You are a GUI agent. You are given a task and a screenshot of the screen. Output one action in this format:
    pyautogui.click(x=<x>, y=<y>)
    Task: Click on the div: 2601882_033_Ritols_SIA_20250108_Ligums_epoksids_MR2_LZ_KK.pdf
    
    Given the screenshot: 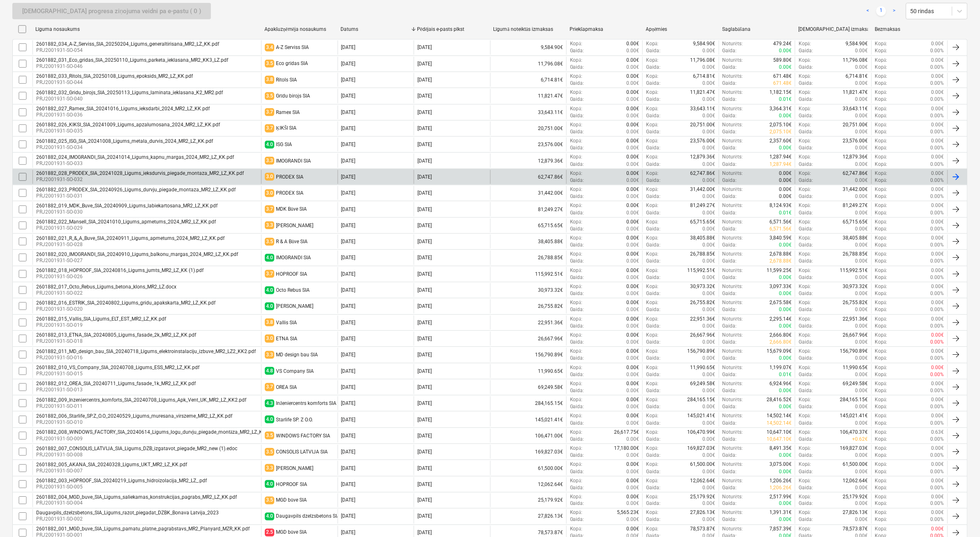 What is the action you would take?
    pyautogui.click(x=114, y=76)
    